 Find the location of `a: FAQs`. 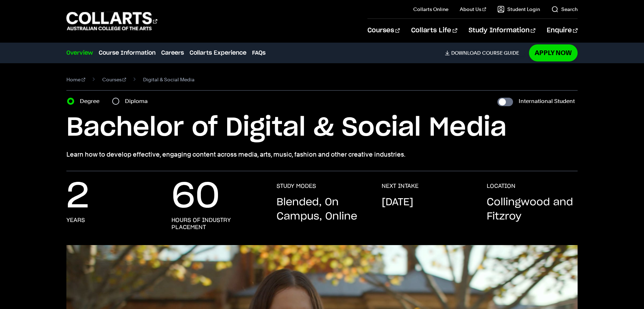

a: FAQs is located at coordinates (259, 53).